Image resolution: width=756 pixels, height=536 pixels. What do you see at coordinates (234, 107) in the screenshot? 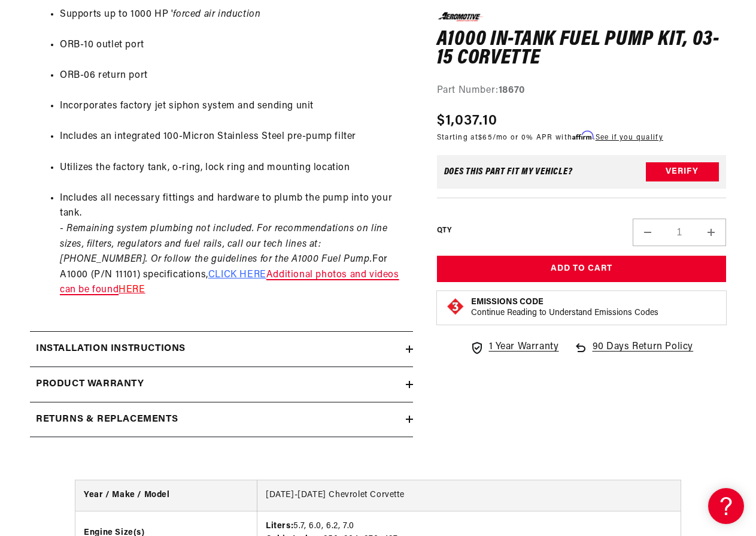
I see `li: Incorporates factory jet siphon system and sending unit` at bounding box center [234, 107].